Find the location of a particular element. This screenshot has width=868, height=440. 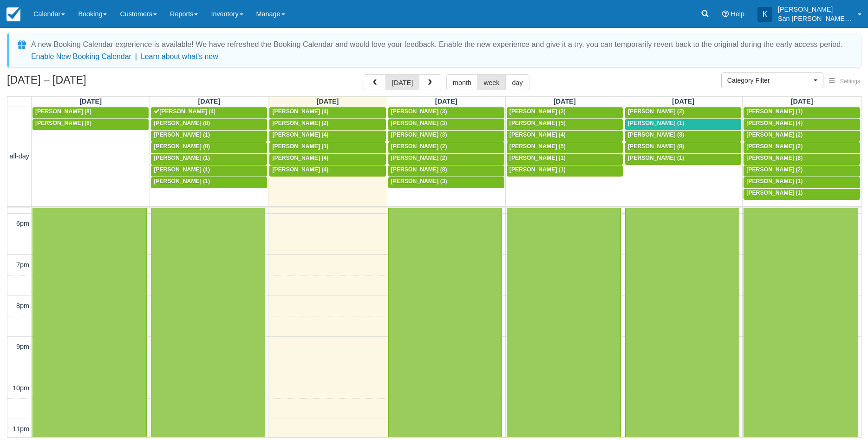

button: month is located at coordinates (462, 82).